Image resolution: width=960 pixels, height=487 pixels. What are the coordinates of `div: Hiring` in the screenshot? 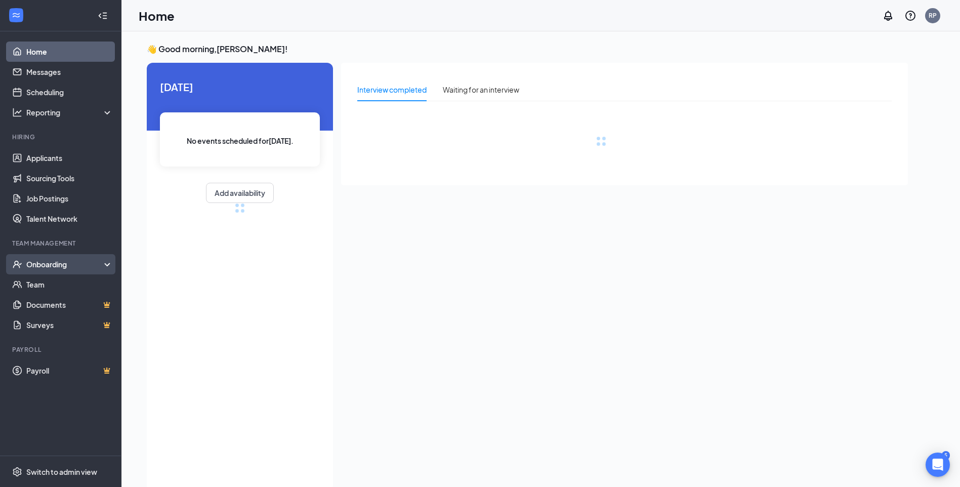 It's located at (61, 137).